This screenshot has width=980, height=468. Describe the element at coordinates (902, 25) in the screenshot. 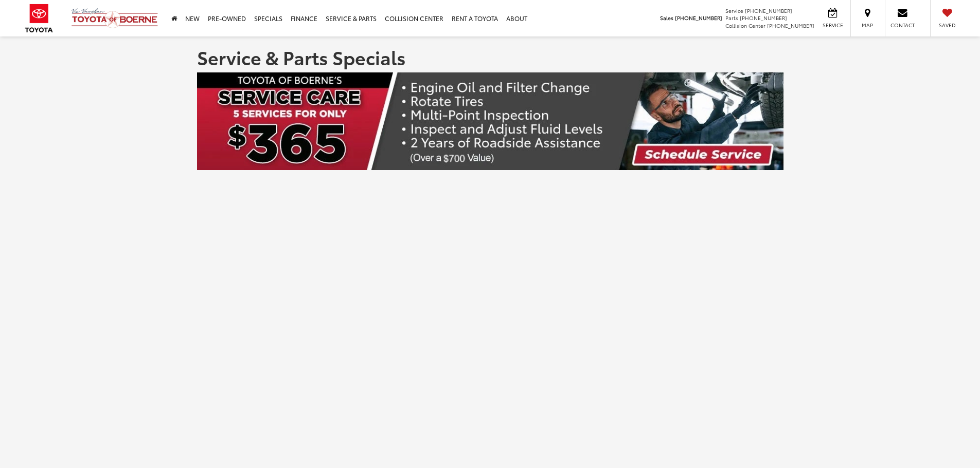

I see `span: Contact` at that location.